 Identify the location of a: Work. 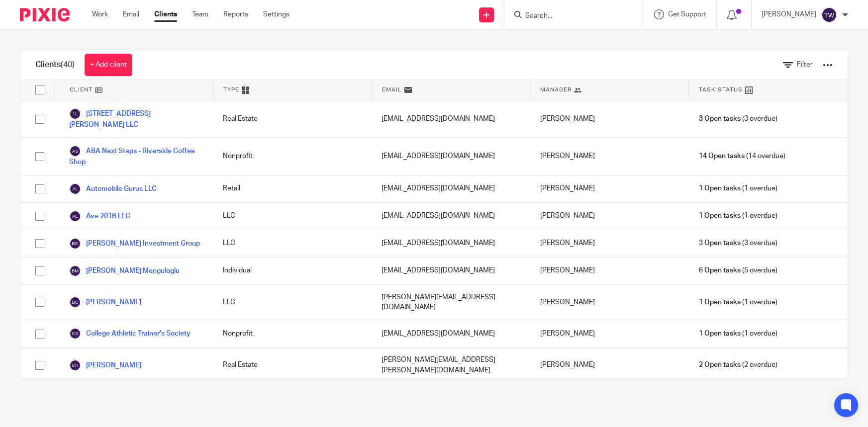
(100, 14).